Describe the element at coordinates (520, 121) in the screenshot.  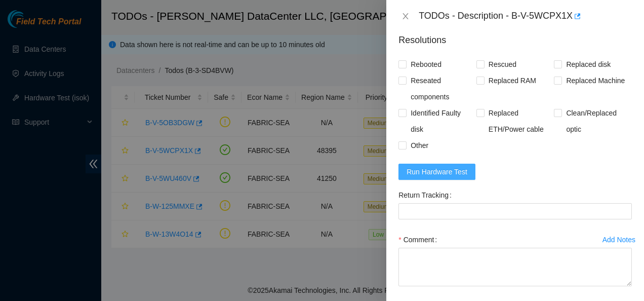
I see `span: Replaced ETH/Power cable` at that location.